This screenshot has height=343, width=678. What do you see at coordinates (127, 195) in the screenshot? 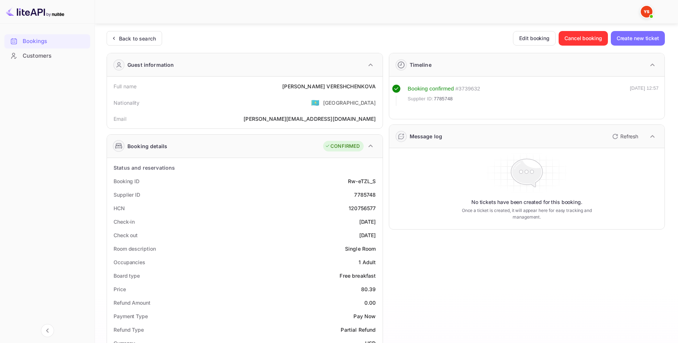
I see `div: Supplier ID` at bounding box center [127, 195].